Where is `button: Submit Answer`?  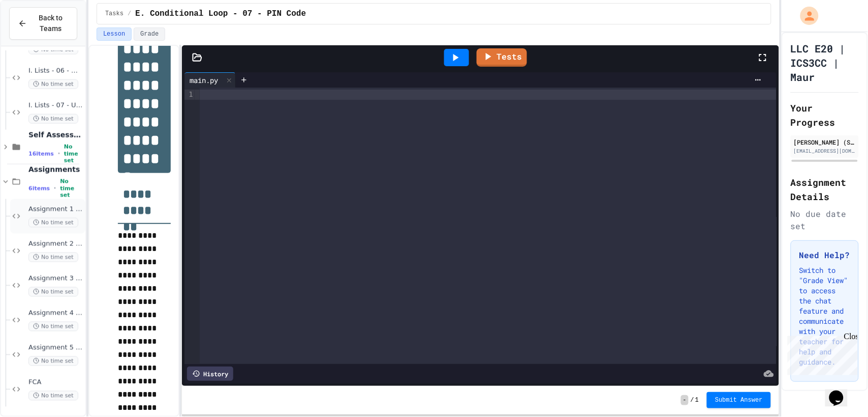
button: Submit Answer is located at coordinates (739, 400).